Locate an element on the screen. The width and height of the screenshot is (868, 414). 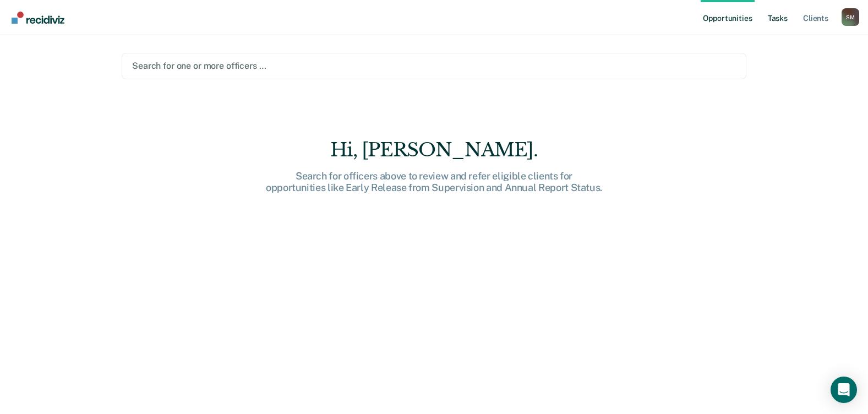
div: Search for officers above to review and refer eligible clients for opportunities like Early Relea... is located at coordinates (434, 182).